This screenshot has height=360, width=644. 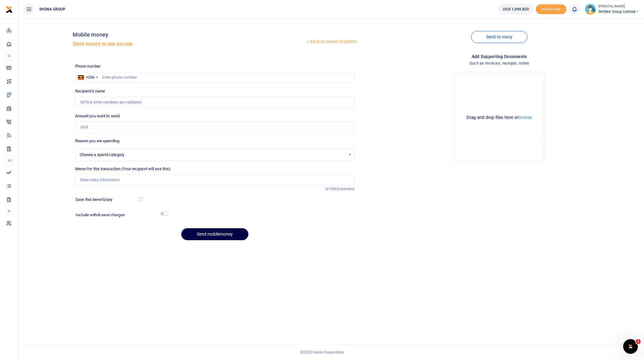 I want to click on button: browse, so click(x=525, y=117).